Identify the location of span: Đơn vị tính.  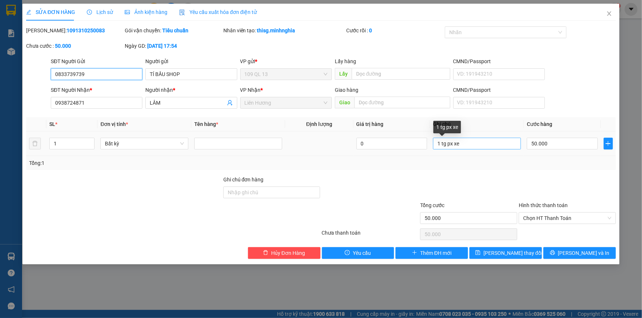
(114, 124).